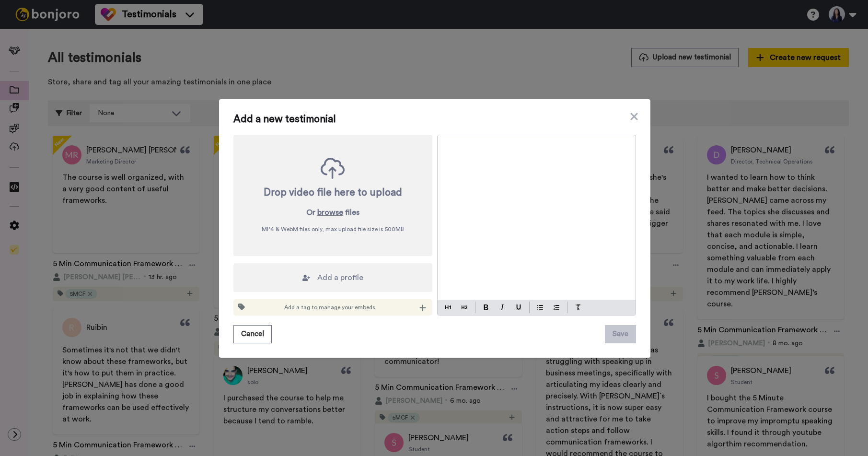 The image size is (868, 456). Describe the element at coordinates (340, 278) in the screenshot. I see `span: Add a profile` at that location.